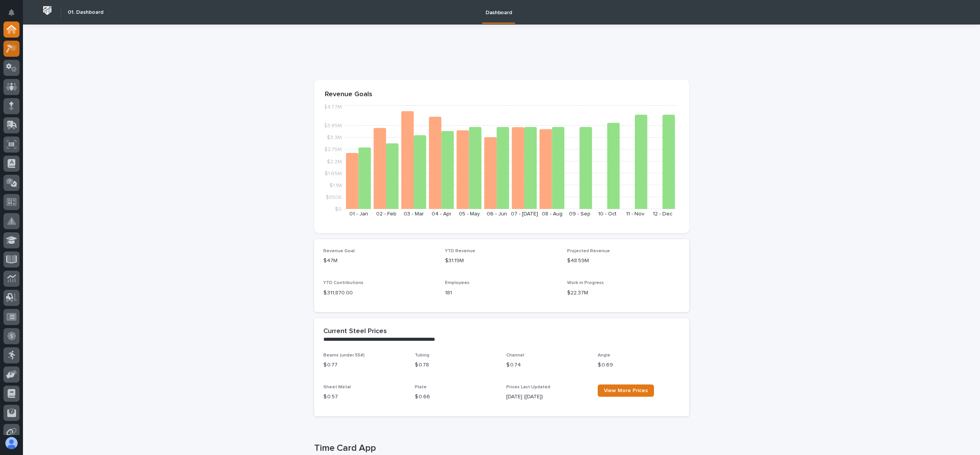 This screenshot has width=980, height=455. I want to click on text: 11 - Nov, so click(635, 214).